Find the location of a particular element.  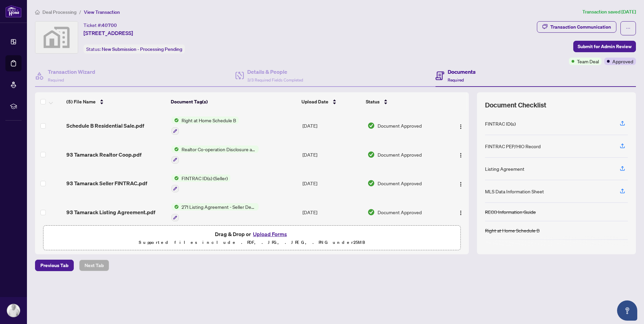

span: Right at Home Schedule B is located at coordinates (209, 120).